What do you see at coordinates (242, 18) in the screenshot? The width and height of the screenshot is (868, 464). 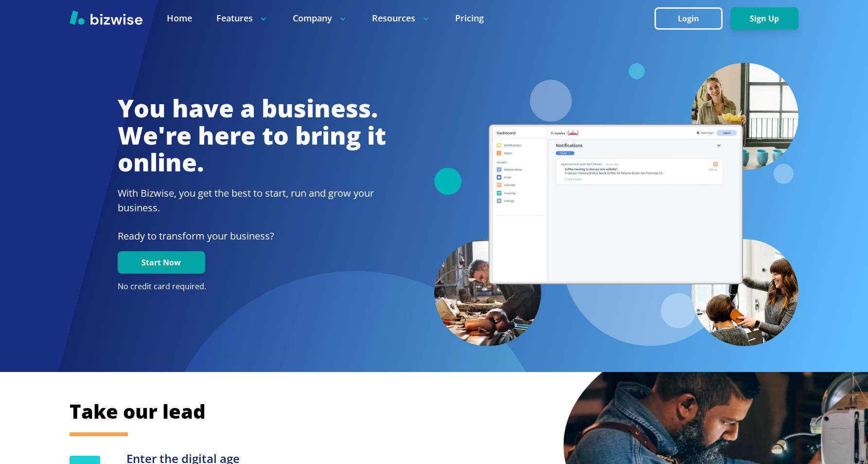 I see `p: Features` at bounding box center [242, 18].